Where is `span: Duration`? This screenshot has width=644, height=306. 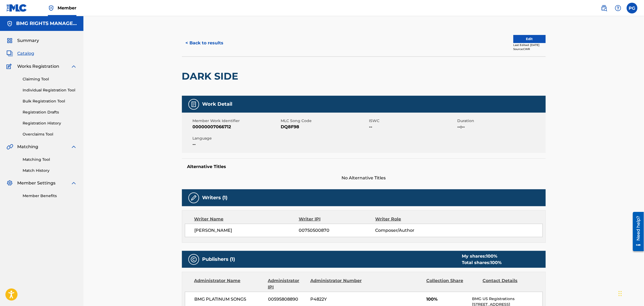 span: Duration is located at coordinates (501, 121).